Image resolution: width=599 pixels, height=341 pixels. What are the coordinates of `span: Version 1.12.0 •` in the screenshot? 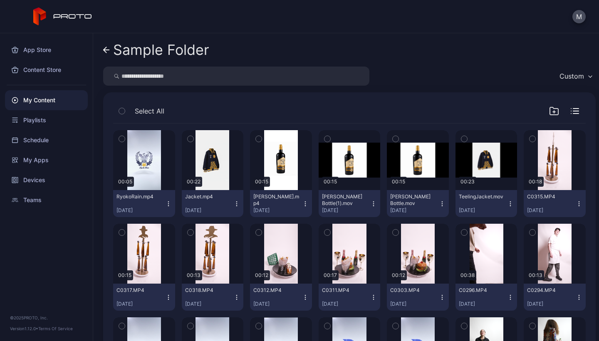 It's located at (24, 329).